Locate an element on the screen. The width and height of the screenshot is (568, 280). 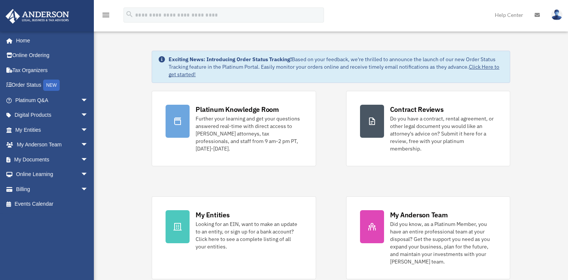
div: My Anderson Team is located at coordinates (419, 215).